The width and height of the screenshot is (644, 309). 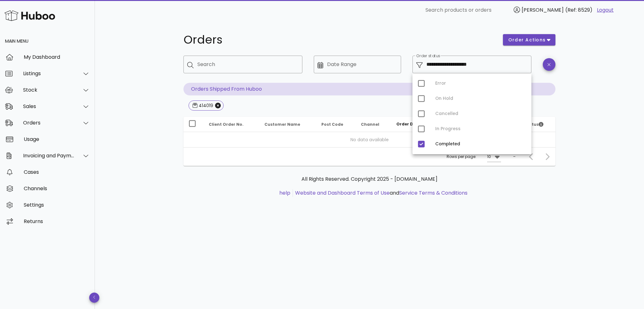 What do you see at coordinates (49, 106) in the screenshot?
I see `div: Sales` at bounding box center [49, 106].